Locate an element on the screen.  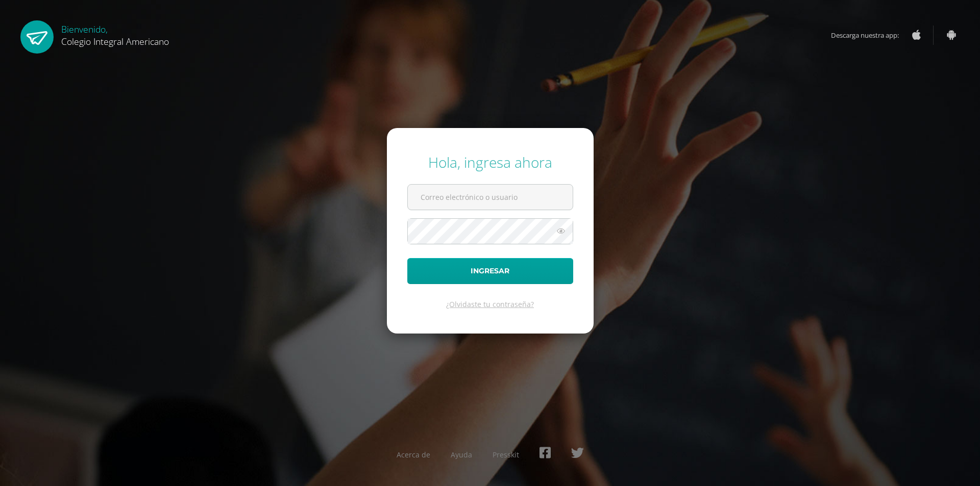
a: ¿Olvidaste tu contraseña? is located at coordinates (490, 304).